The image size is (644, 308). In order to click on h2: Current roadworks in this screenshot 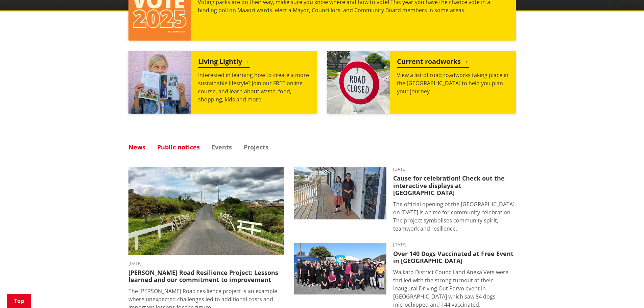, I will do `click(433, 62)`.